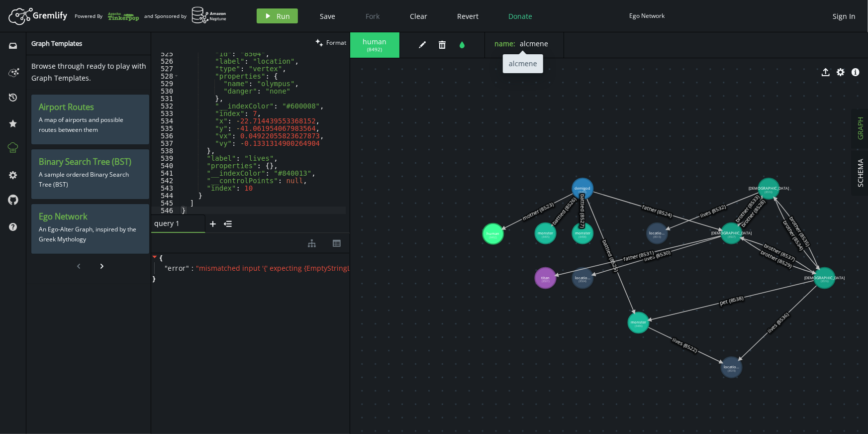 This screenshot has width=868, height=434. What do you see at coordinates (731, 300) in the screenshot?
I see `text: pet (8538)` at bounding box center [731, 300].